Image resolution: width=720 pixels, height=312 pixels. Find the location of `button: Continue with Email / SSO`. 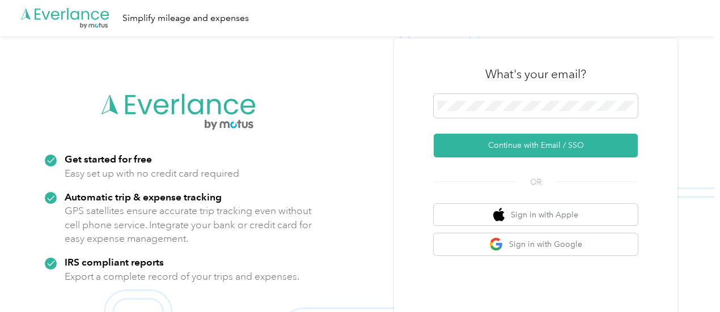

button: Continue with Email / SSO is located at coordinates (535, 146).